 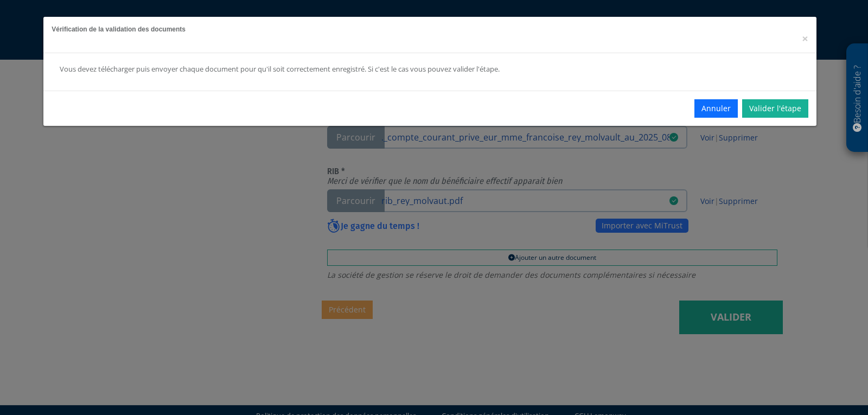 What do you see at coordinates (776, 109) in the screenshot?
I see `a: Valider l'étape` at bounding box center [776, 109].